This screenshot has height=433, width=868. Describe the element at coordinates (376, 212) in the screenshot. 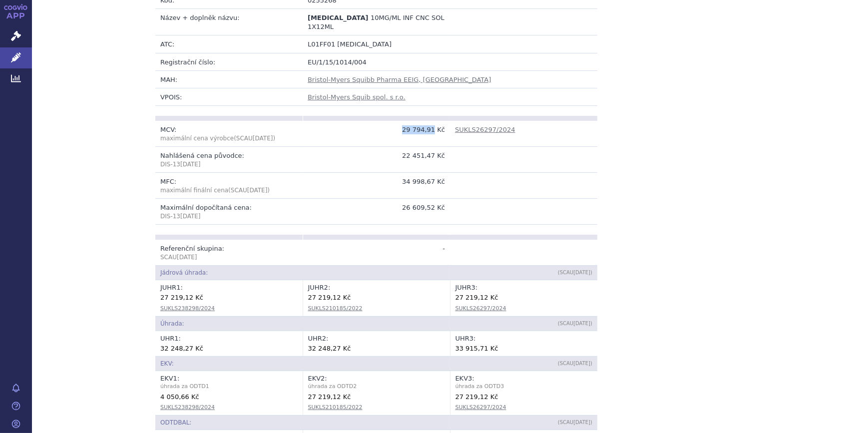

I see `td: 26 609,52 Kč` at that location.